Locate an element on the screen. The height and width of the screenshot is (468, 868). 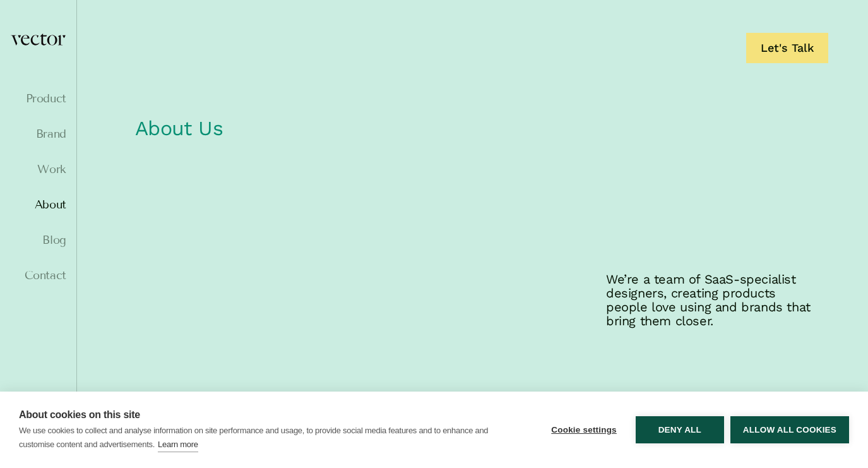
strong: About cookies on this site is located at coordinates (80, 414).